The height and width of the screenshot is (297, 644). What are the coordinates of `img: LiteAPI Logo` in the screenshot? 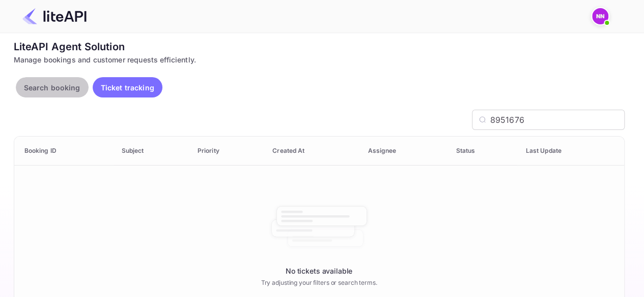 It's located at (55, 16).